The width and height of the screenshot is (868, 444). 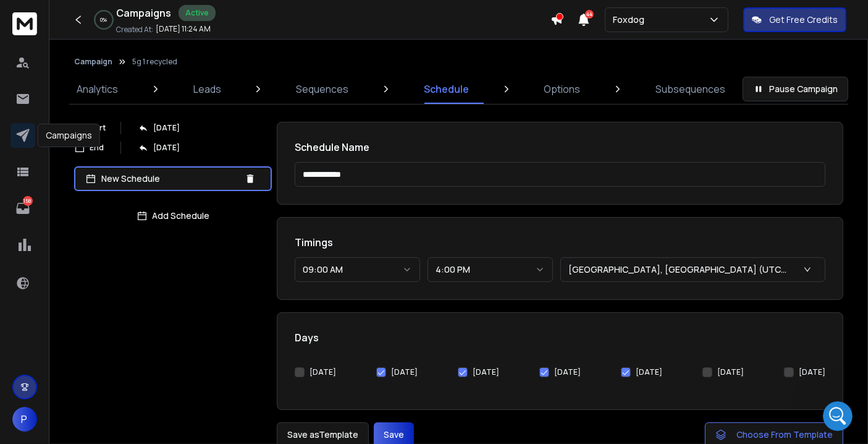 What do you see at coordinates (690, 89) in the screenshot?
I see `a: Subsequences` at bounding box center [690, 89].